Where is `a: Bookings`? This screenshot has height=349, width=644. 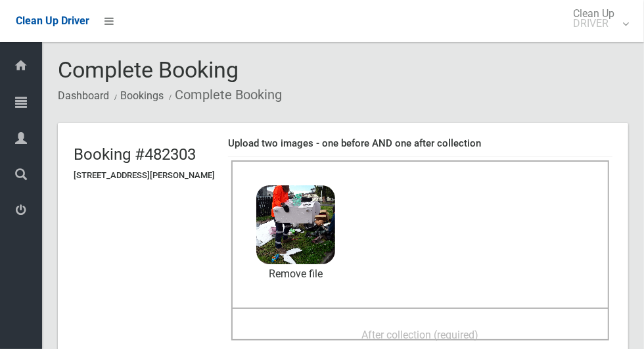 a: Bookings is located at coordinates (142, 96).